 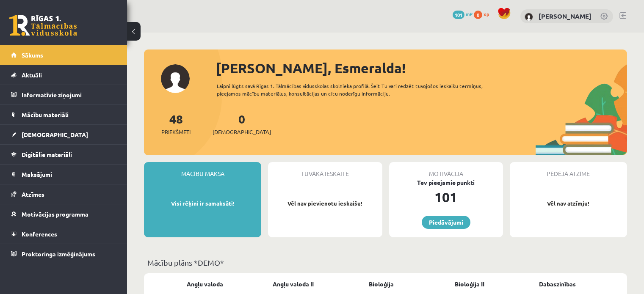 I want to click on div: Mācību maksa, so click(x=202, y=170).